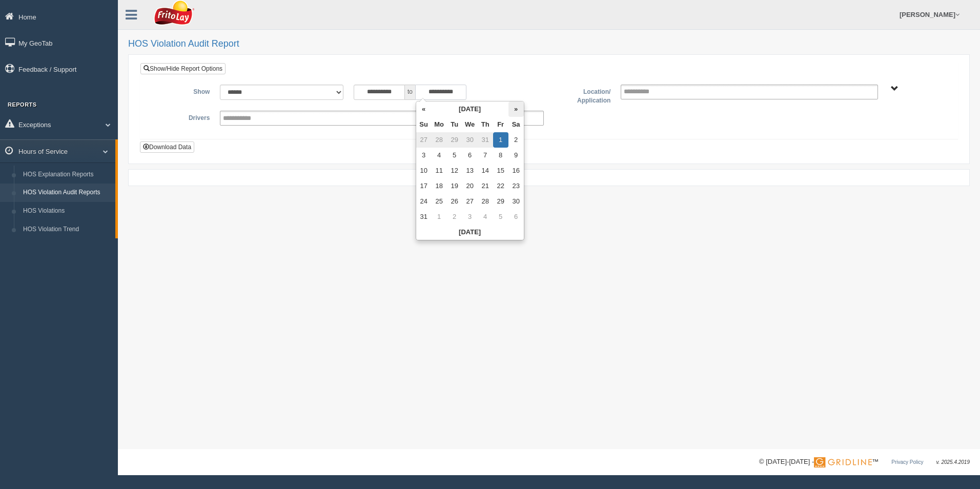 This screenshot has height=489, width=980. What do you see at coordinates (454, 202) in the screenshot?
I see `td: 26` at bounding box center [454, 202].